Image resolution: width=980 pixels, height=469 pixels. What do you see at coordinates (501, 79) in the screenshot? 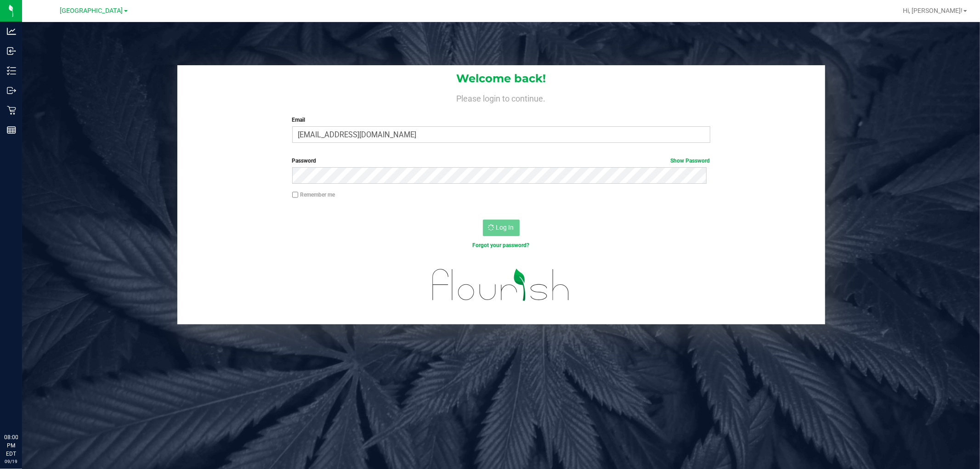
I see `h1: Welcome back!` at bounding box center [501, 79].